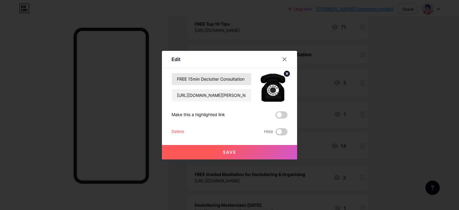 The image size is (459, 210). What do you see at coordinates (211, 95) in the screenshot?
I see `input: URL` at bounding box center [211, 95].